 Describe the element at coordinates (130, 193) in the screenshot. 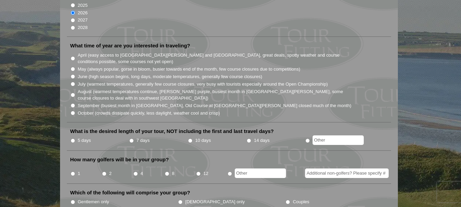

I see `label: Which of the following will comprise your group?` at that location.